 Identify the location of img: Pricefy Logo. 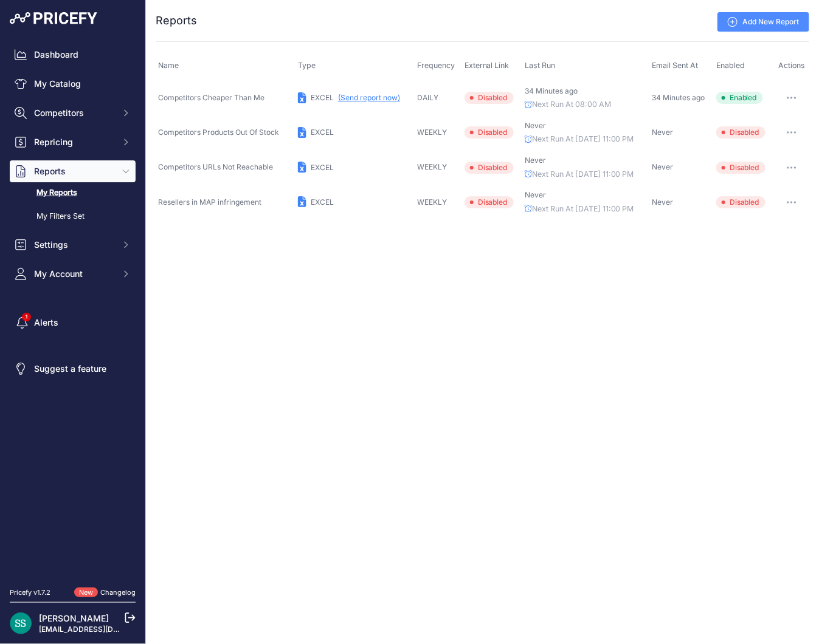
(54, 18).